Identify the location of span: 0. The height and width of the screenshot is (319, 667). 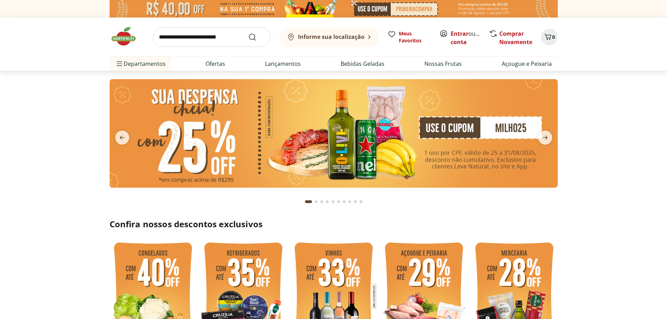
(553, 37).